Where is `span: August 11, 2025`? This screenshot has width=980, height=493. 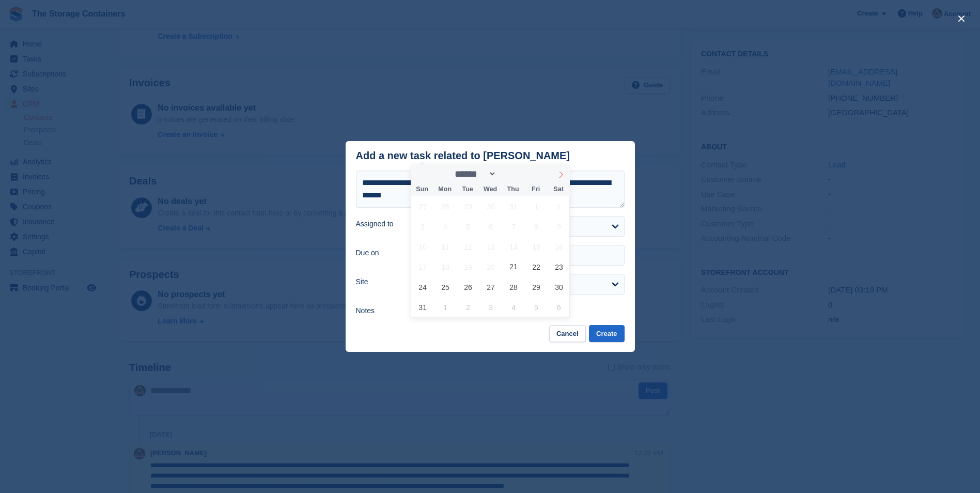
span: August 11, 2025 is located at coordinates (445, 246).